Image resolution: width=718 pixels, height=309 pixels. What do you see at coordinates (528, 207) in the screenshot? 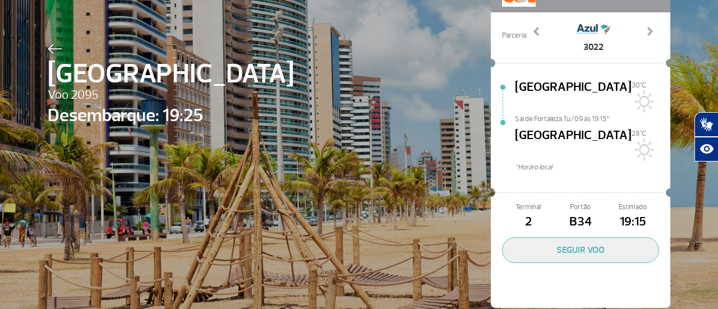
I see `span: Terminal` at bounding box center [528, 207].